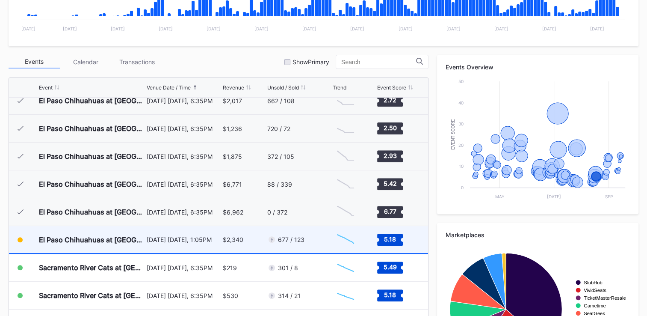 The image size is (647, 316). What do you see at coordinates (605, 298) in the screenshot?
I see `text: TicketMasterResale` at bounding box center [605, 298].